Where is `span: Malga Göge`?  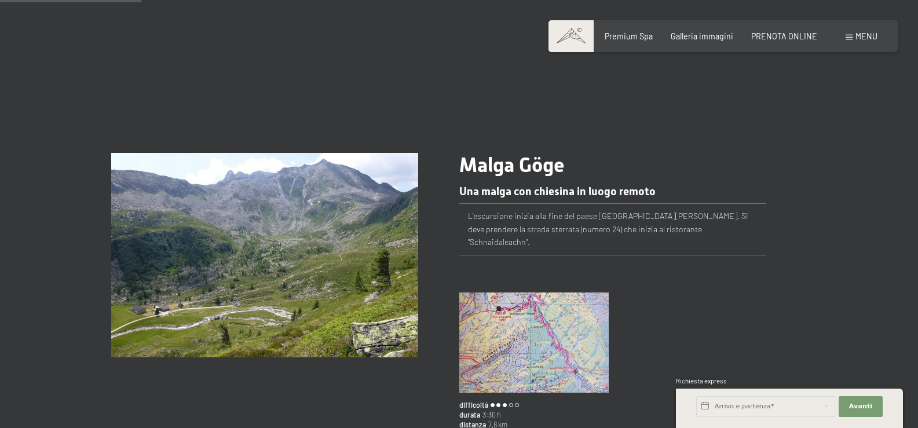
span: Malga Göge is located at coordinates (512, 164).